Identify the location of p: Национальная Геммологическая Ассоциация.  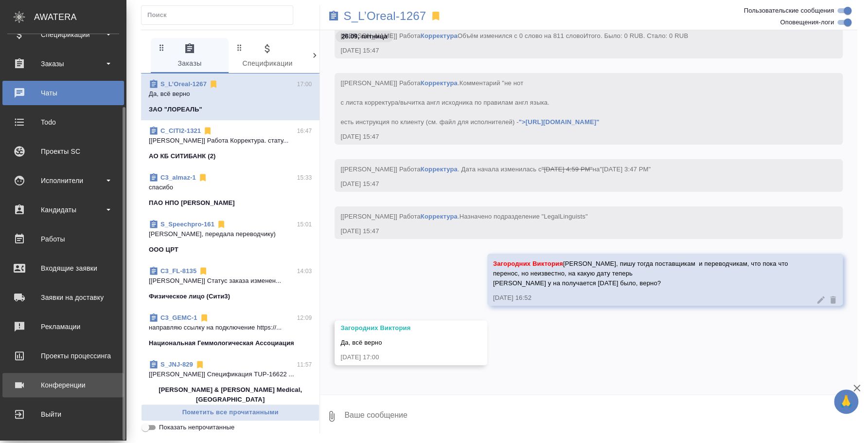
(221, 343).